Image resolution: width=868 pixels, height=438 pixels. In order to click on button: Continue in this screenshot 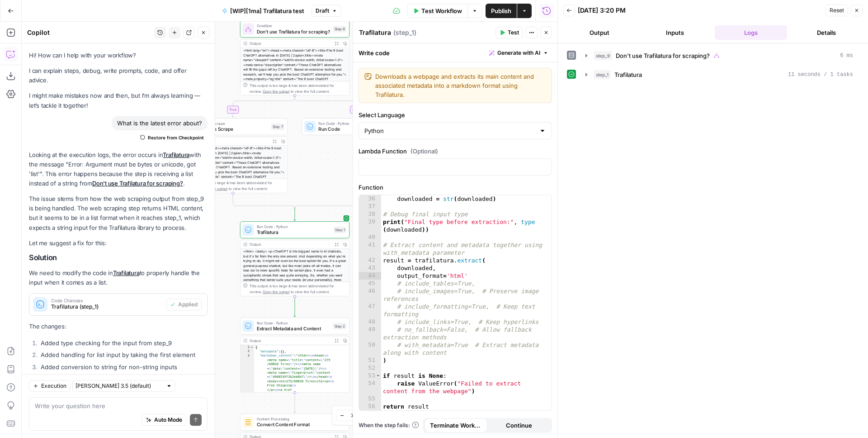, I will do `click(519, 425)`.